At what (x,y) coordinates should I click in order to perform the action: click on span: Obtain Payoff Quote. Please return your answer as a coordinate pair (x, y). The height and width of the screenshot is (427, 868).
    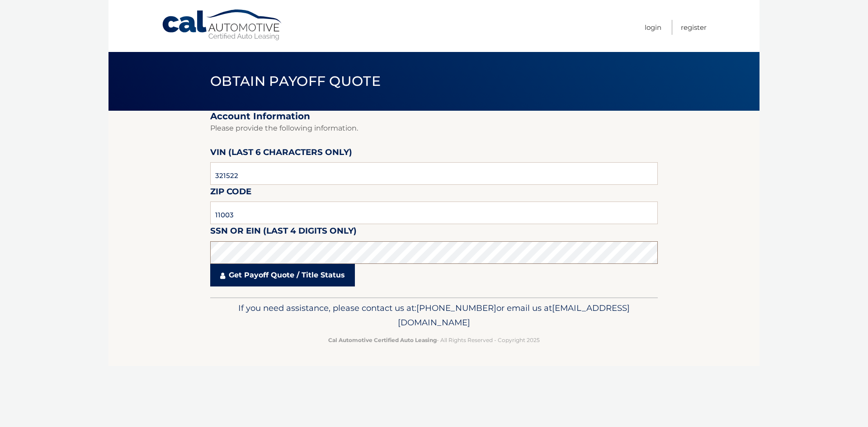
    Looking at the image, I should click on (295, 81).